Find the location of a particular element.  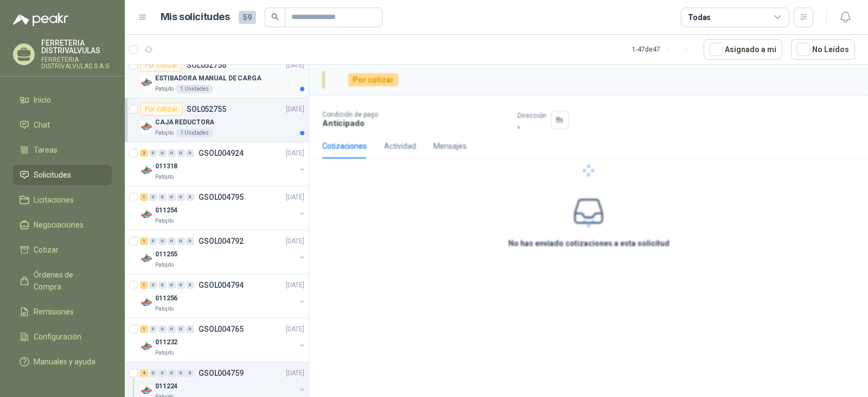

p: GSOL004792 is located at coordinates (221, 241).